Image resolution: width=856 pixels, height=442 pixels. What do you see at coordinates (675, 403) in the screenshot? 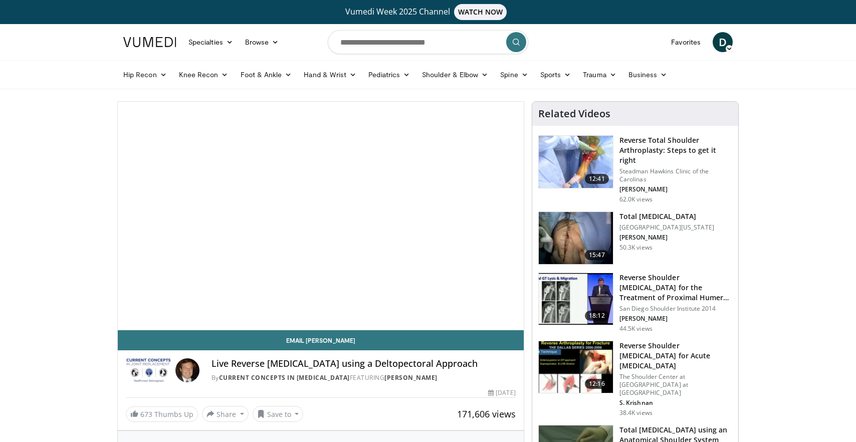
I see `p: S. Krishnan` at bounding box center [675, 403].